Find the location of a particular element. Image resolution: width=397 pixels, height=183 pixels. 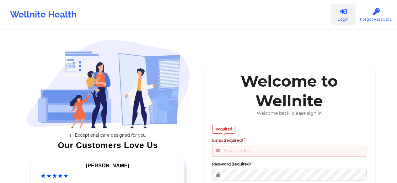

div: Required is located at coordinates (224, 129).